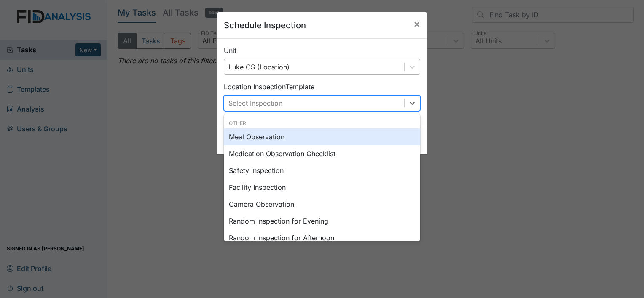 This screenshot has height=298, width=644. What do you see at coordinates (322, 204) in the screenshot?
I see `div: Camera Observation` at bounding box center [322, 204].